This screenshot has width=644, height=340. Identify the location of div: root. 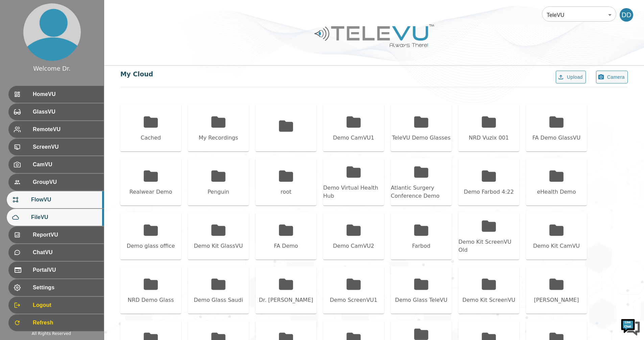
(286, 192).